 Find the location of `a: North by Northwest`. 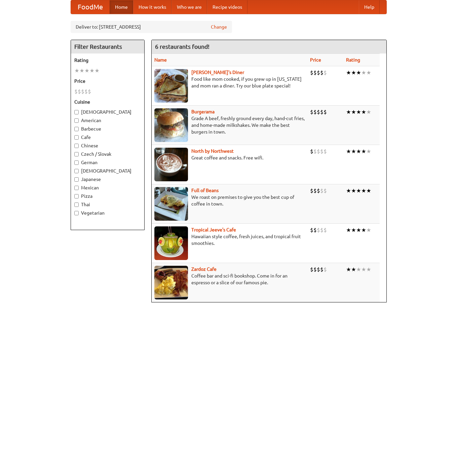

a: North by Northwest is located at coordinates (212, 151).